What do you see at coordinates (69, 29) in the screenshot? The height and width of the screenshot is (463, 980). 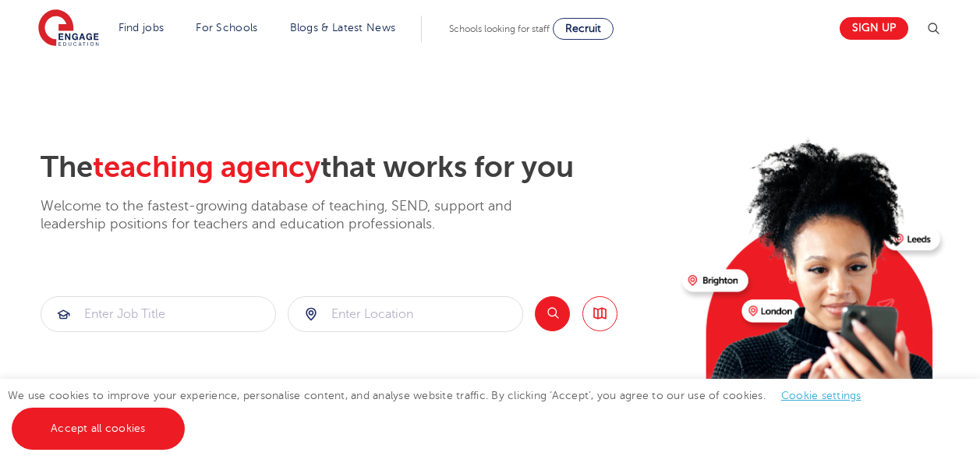 I see `img: Engage Education` at bounding box center [69, 29].